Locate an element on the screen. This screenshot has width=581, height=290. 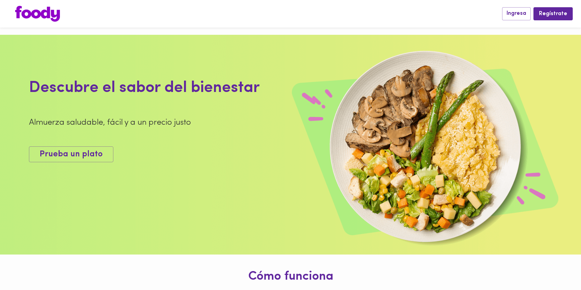
h1: Cómo funciona is located at coordinates (290, 277).